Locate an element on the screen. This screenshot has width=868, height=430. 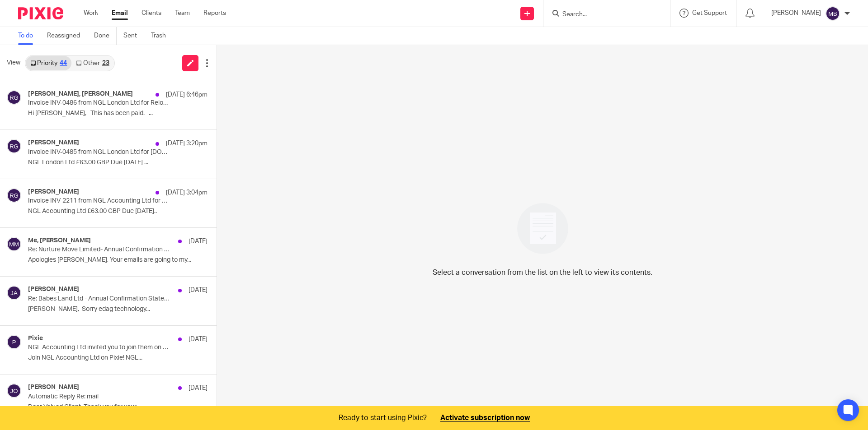
p: Automatic Reply Re: mail is located at coordinates (100, 397).